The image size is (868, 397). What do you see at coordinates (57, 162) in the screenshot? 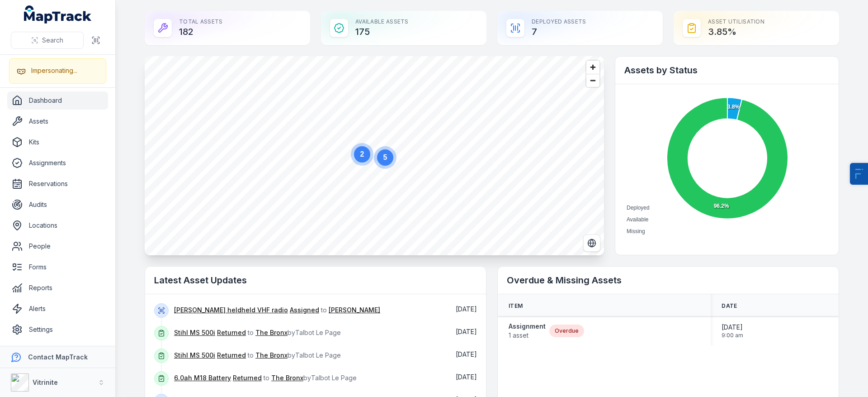
I see `a: Assignments` at bounding box center [57, 162].